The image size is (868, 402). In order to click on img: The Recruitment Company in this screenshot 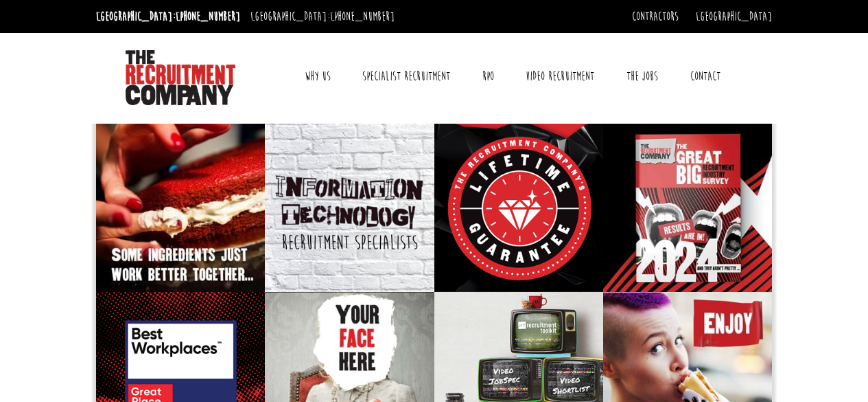, I will do `click(180, 77)`.